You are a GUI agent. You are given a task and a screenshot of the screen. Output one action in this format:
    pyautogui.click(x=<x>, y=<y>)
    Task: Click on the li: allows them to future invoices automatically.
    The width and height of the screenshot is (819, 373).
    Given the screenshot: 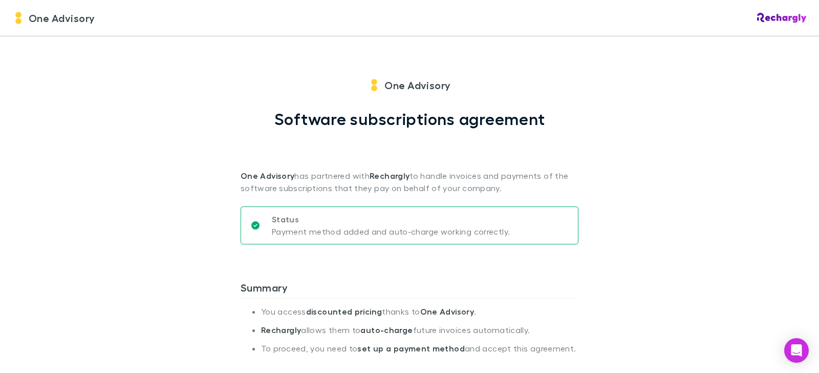 What is the action you would take?
    pyautogui.click(x=420, y=334)
    